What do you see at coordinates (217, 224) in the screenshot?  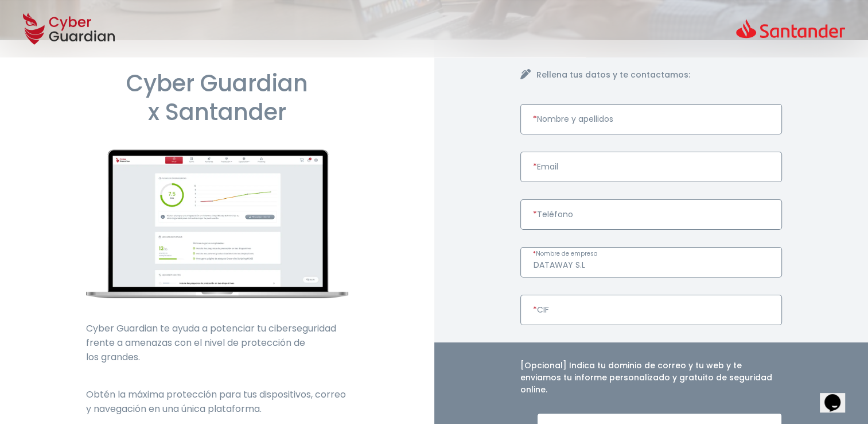 I see `img: cyberguardian-home` at bounding box center [217, 224].